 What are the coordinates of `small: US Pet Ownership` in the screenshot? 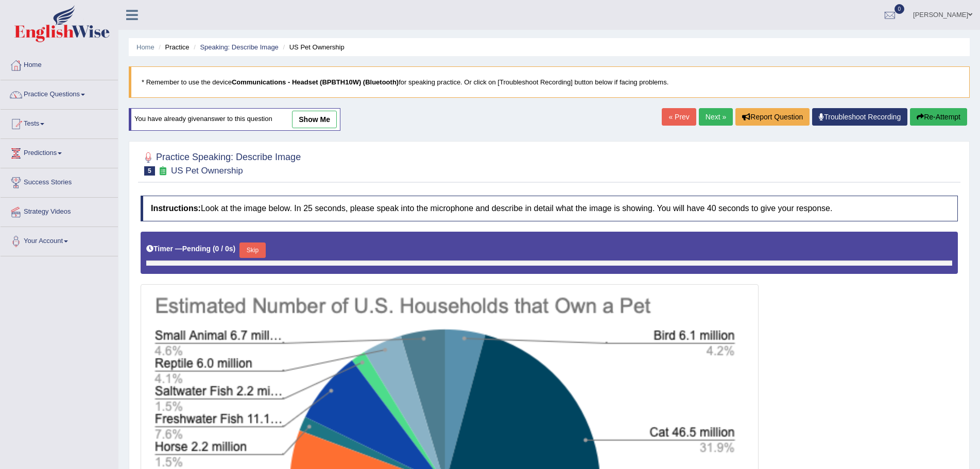 It's located at (207, 170).